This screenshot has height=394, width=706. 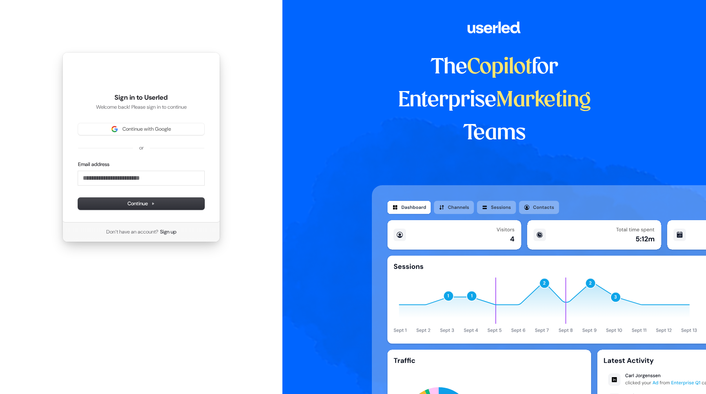 What do you see at coordinates (141, 98) in the screenshot?
I see `h1: Sign in to Userled` at bounding box center [141, 98].